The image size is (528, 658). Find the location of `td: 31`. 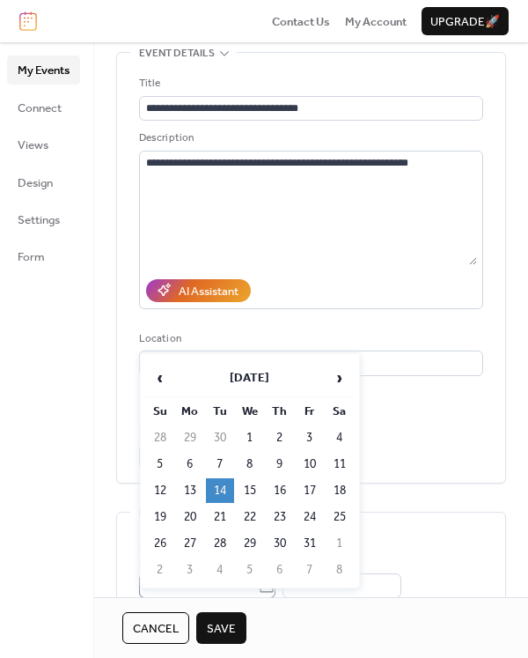

td: 31 is located at coordinates (310, 543).